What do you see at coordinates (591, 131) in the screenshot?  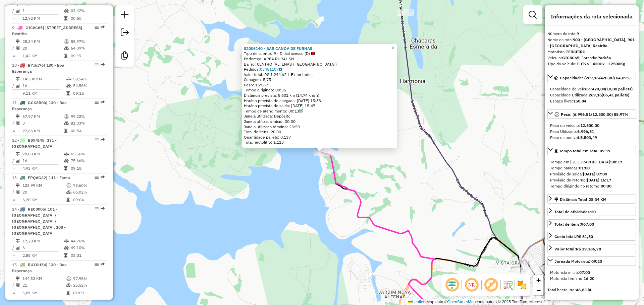 I see `div: Peso Utilizado:` at bounding box center [591, 131].